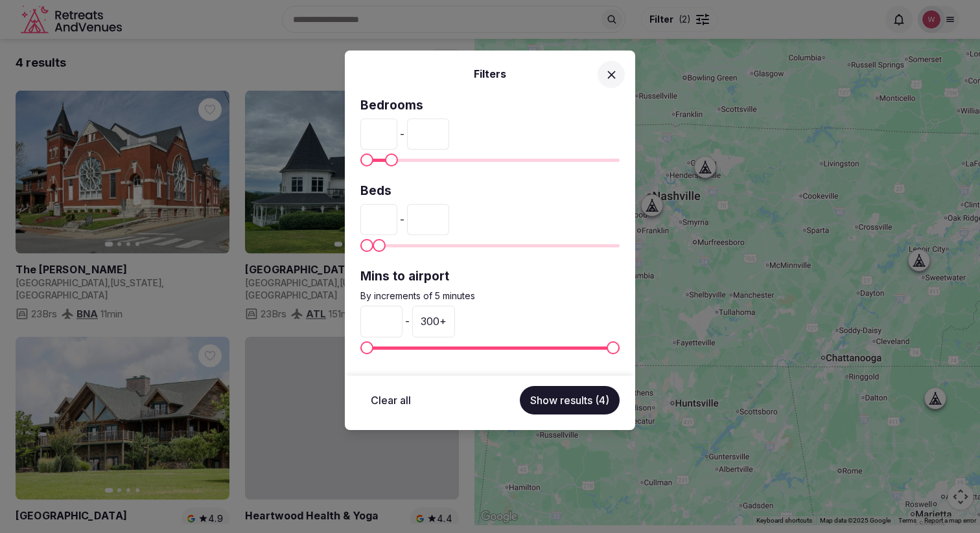 Image resolution: width=980 pixels, height=533 pixels. Describe the element at coordinates (490, 191) in the screenshot. I see `label: Beds` at that location.